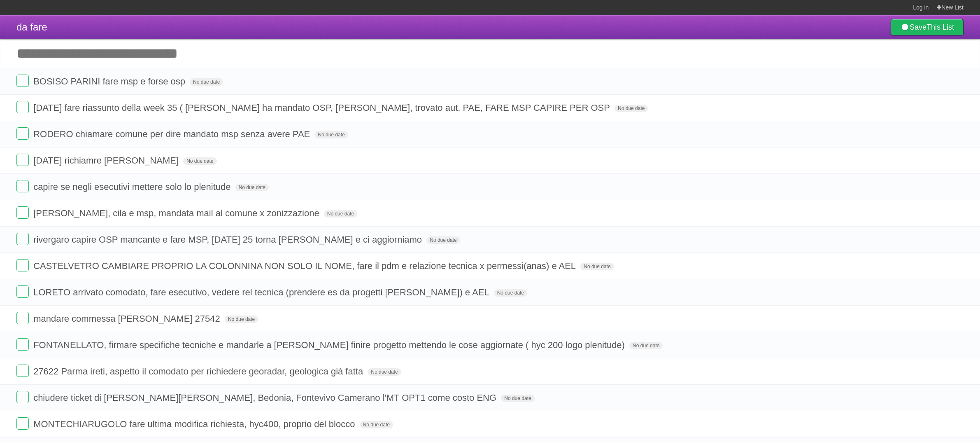 The image size is (980, 442). What do you see at coordinates (927, 27) in the screenshot?
I see `a: SaveThis List` at bounding box center [927, 27].